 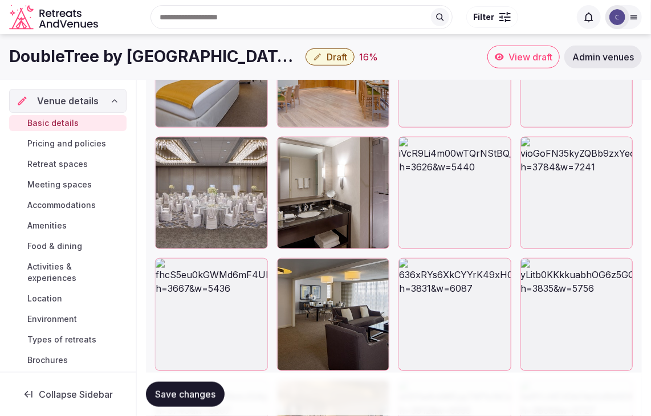 What do you see at coordinates (604, 57) in the screenshot?
I see `a: Admin venues` at bounding box center [604, 57].